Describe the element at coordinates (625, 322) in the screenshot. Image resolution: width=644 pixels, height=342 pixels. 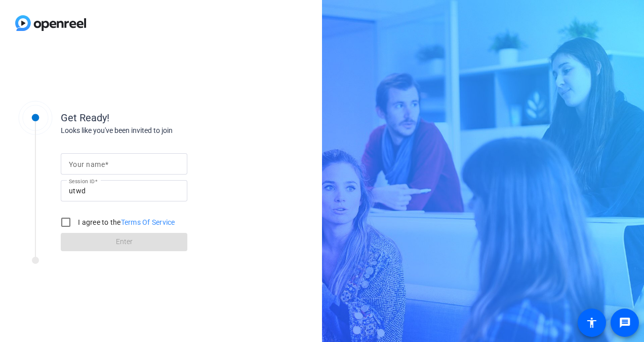
I see `mat-icon: message` at that location.